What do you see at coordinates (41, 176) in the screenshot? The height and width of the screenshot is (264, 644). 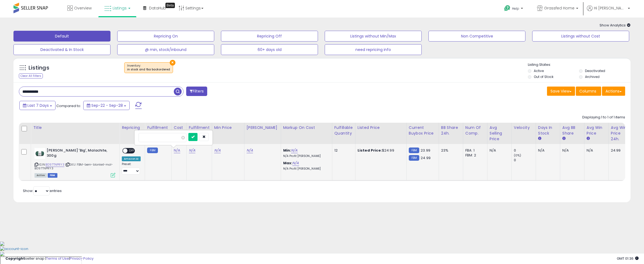 I see `span: All listings currently available for purchase on Amazon` at bounding box center [41, 176].